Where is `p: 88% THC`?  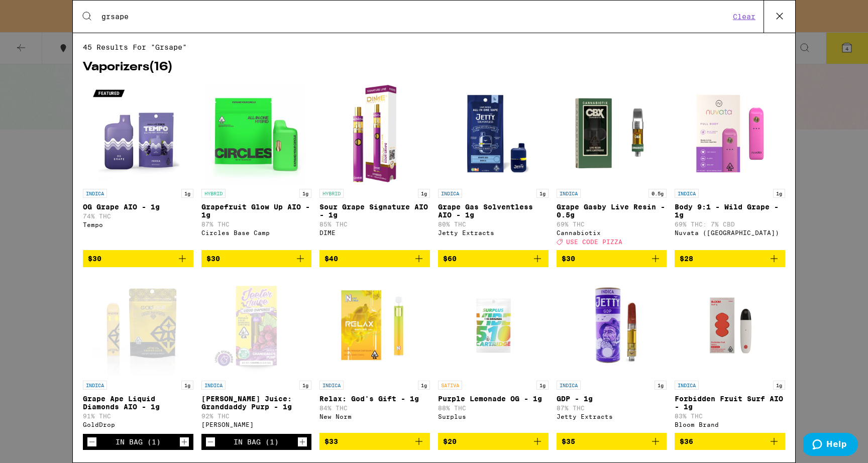
p: 88% THC is located at coordinates (493, 408).